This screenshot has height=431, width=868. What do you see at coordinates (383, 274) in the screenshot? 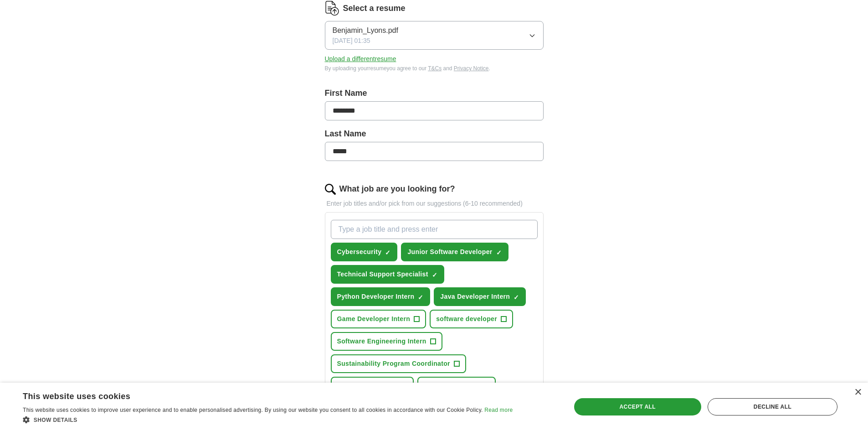
I see `span: Technical Support Specialist` at bounding box center [383, 274].